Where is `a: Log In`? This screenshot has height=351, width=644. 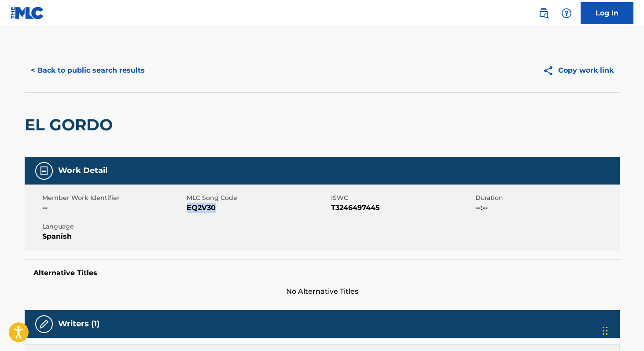
a: Log In is located at coordinates (607, 13).